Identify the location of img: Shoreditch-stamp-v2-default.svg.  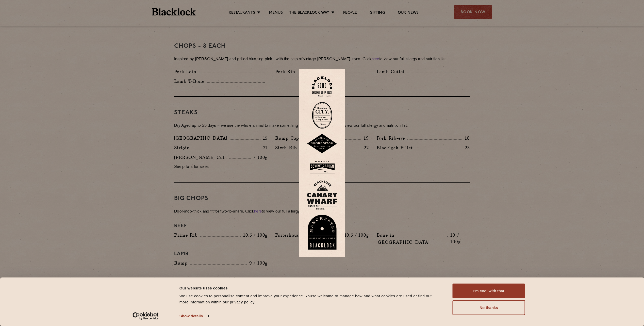
(322, 144).